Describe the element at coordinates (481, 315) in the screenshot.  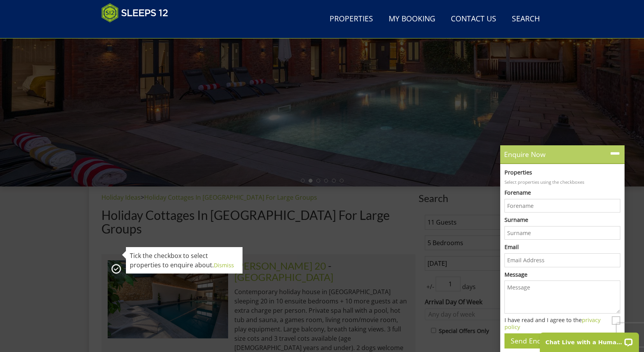
I see `div: Combobox` at that location.